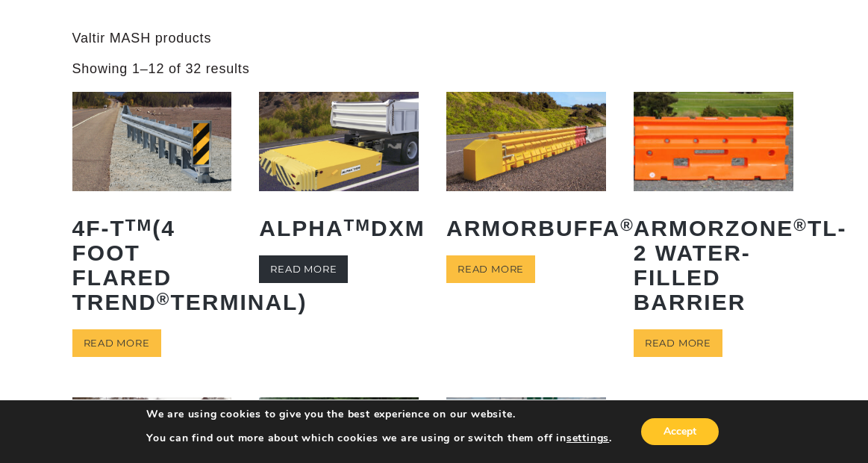 This screenshot has height=463, width=868. What do you see at coordinates (161, 68) in the screenshot?
I see `p: Showing 1–12 of 32 results` at bounding box center [161, 68].